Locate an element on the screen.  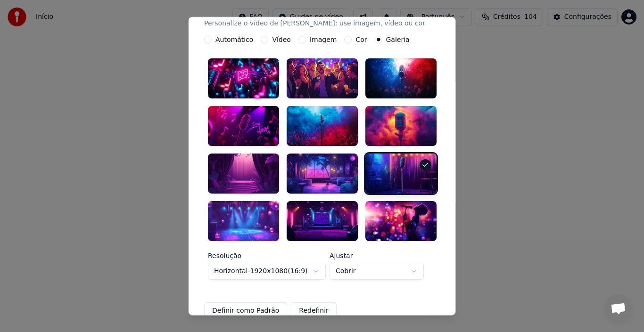
label: Imagem is located at coordinates (323, 39).